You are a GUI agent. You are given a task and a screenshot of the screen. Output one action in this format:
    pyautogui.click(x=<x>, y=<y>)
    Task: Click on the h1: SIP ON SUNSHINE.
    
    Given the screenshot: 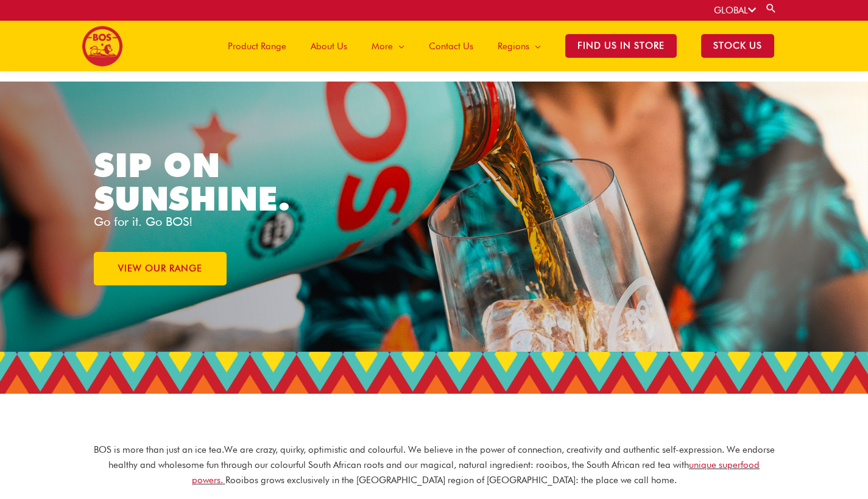 What is the action you would take?
    pyautogui.click(x=218, y=182)
    